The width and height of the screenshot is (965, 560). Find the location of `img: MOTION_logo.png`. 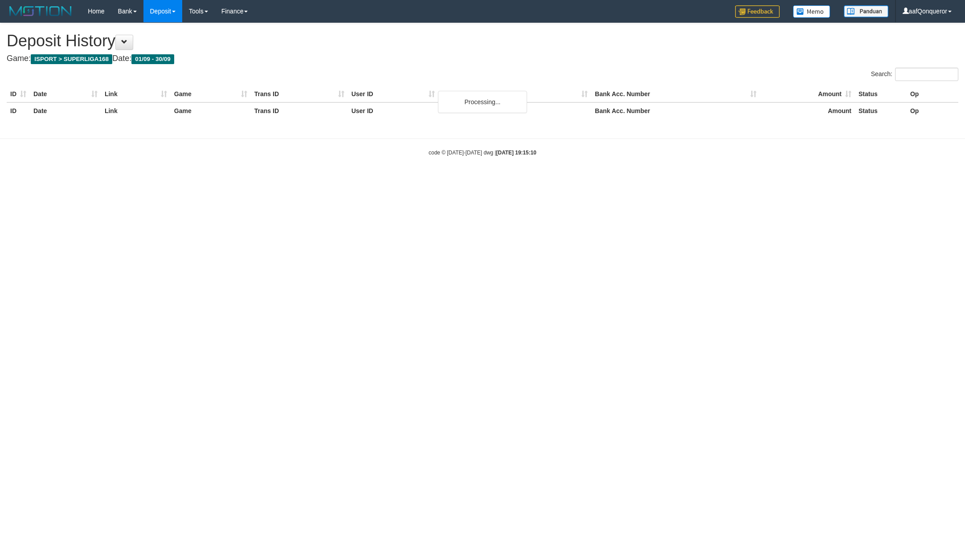

img: MOTION_logo.png is located at coordinates (40, 11).